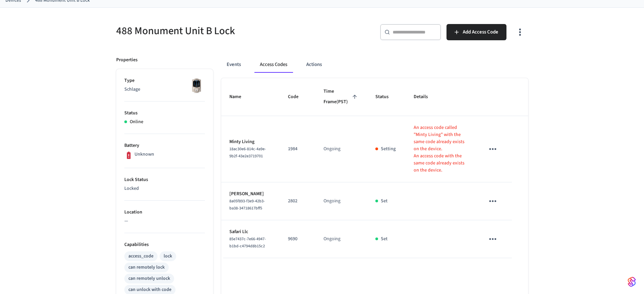 The image size is (644, 294). Describe the element at coordinates (136, 122) in the screenshot. I see `p: Online` at that location.